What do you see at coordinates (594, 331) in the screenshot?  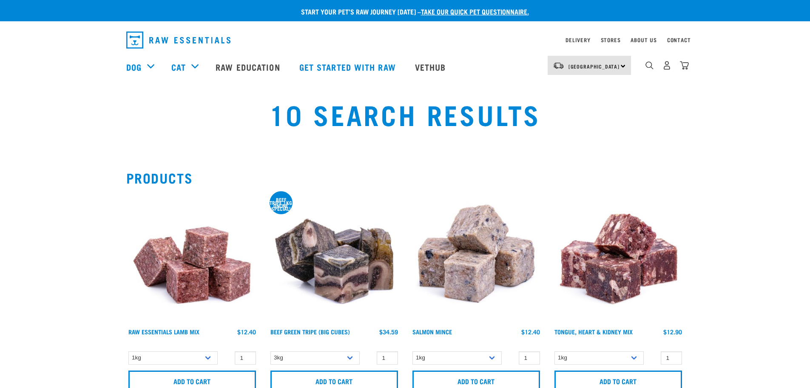 I see `a: Tongue, Heart & Kidney Mix` at bounding box center [594, 331].